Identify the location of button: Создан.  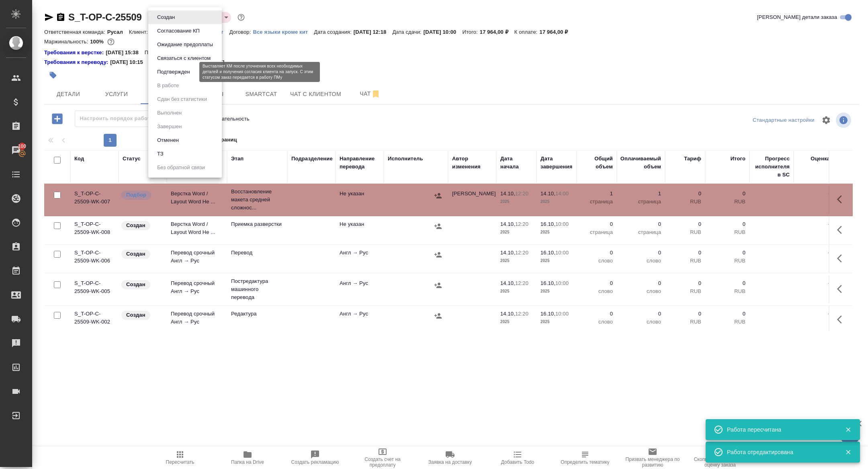
(166, 17).